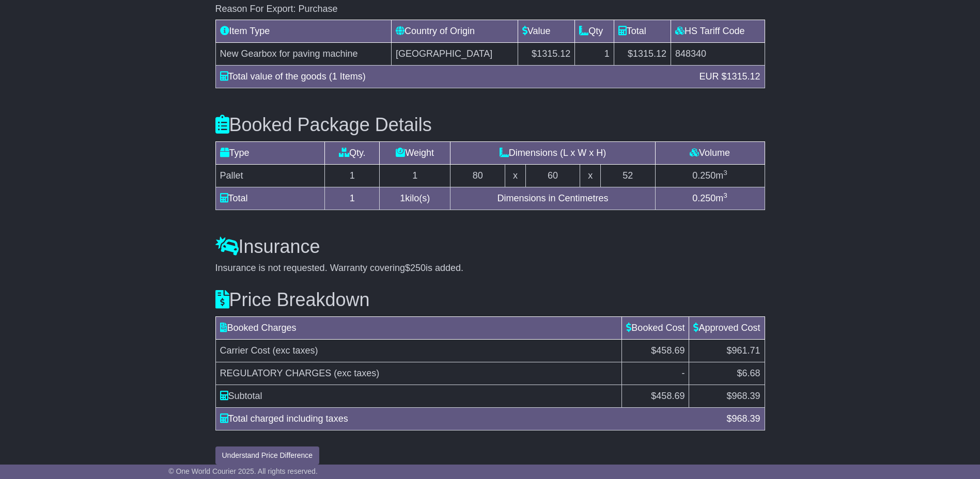 This screenshot has height=479, width=980. What do you see at coordinates (454, 77) in the screenshot?
I see `div: Total value of the goods (1 Items)` at bounding box center [454, 77].